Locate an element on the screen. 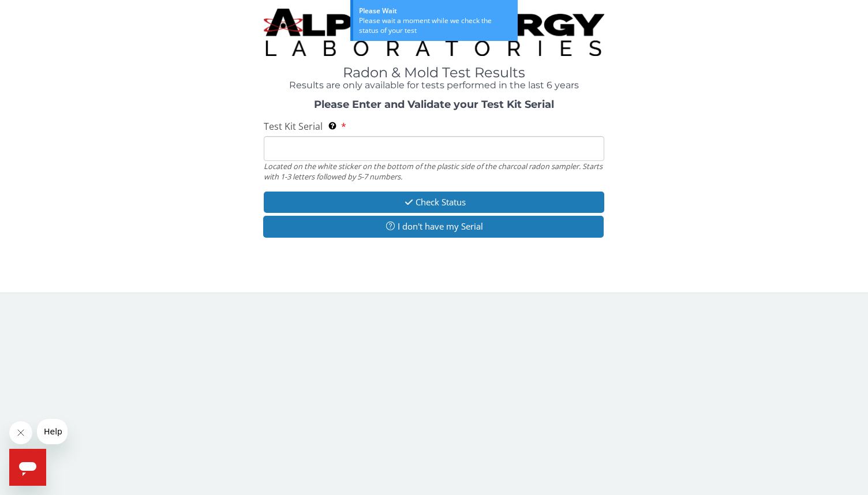 The width and height of the screenshot is (868, 495). div: Located on the white sticker on the bottom of the plastic side of the charcoal radon sampler. Sta... is located at coordinates (434, 171).